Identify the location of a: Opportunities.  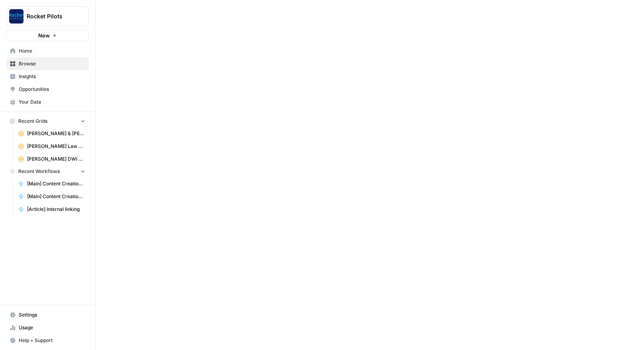
(47, 89).